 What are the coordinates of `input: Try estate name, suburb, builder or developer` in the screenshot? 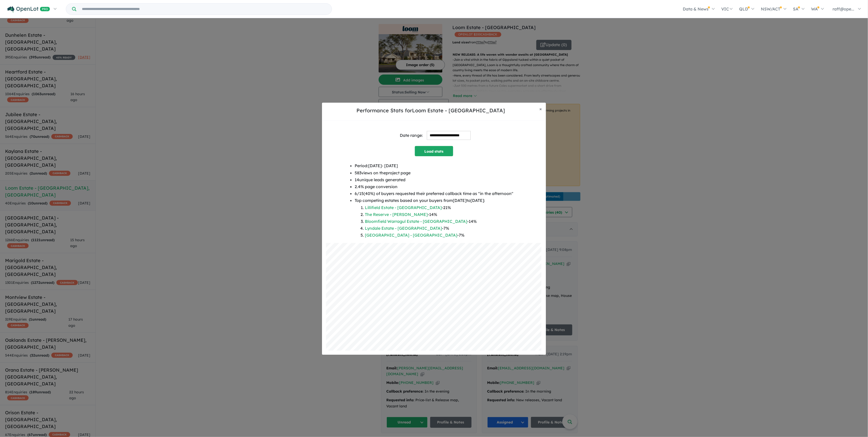 It's located at (204, 9).